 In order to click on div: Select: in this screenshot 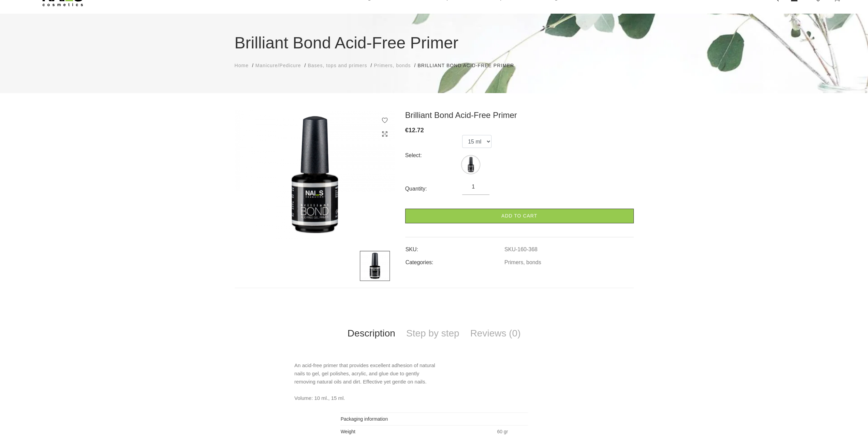, I will do `click(434, 156)`.